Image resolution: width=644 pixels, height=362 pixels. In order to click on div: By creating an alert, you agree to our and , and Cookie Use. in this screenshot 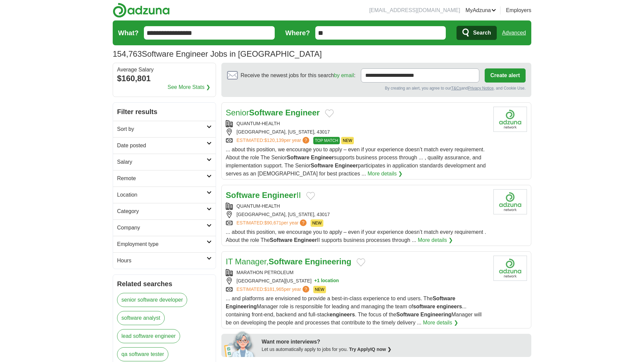, I will do `click(376, 88)`.